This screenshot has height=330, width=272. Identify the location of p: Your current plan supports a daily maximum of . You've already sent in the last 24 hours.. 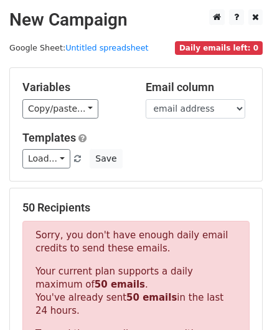
(136, 291).